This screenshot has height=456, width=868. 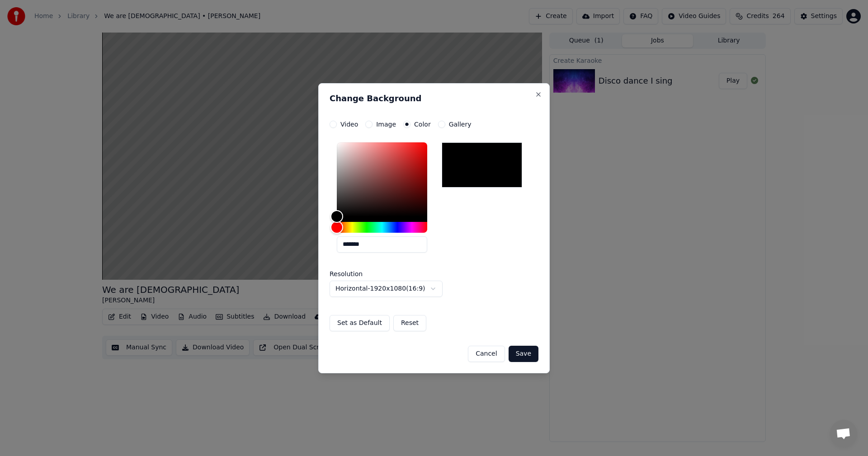 I want to click on h2: Change Background, so click(x=434, y=98).